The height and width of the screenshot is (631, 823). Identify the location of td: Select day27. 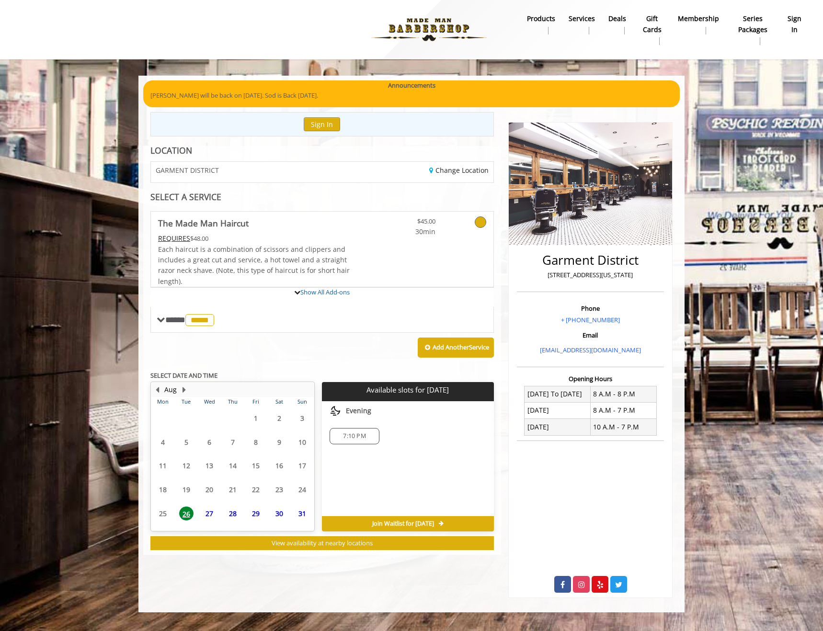
(209, 514).